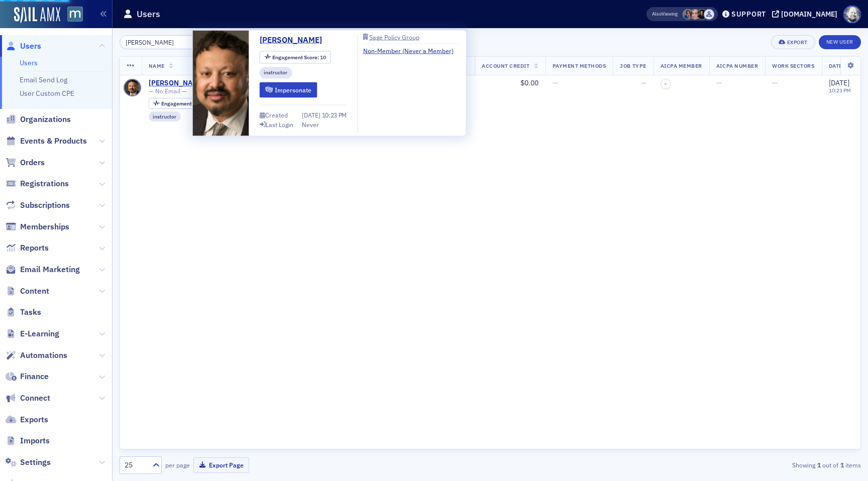 The height and width of the screenshot is (481, 868). I want to click on span: Justin Chase, so click(709, 14).